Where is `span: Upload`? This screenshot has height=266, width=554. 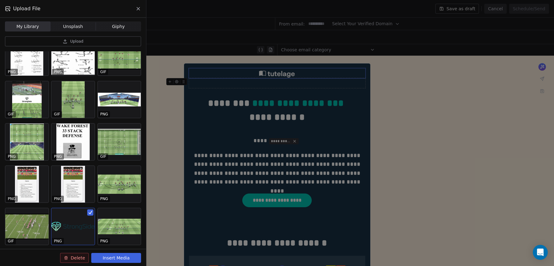
span: Upload is located at coordinates (77, 41).